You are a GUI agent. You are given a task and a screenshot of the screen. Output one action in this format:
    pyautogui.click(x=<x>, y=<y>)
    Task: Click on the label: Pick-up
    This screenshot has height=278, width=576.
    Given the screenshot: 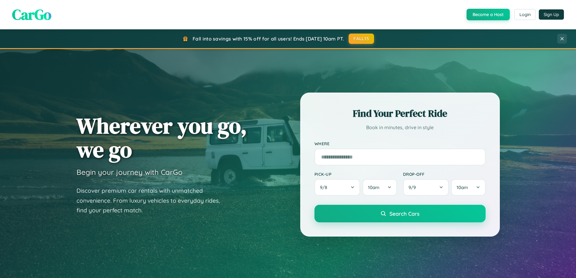 What is the action you would take?
    pyautogui.click(x=356, y=174)
    